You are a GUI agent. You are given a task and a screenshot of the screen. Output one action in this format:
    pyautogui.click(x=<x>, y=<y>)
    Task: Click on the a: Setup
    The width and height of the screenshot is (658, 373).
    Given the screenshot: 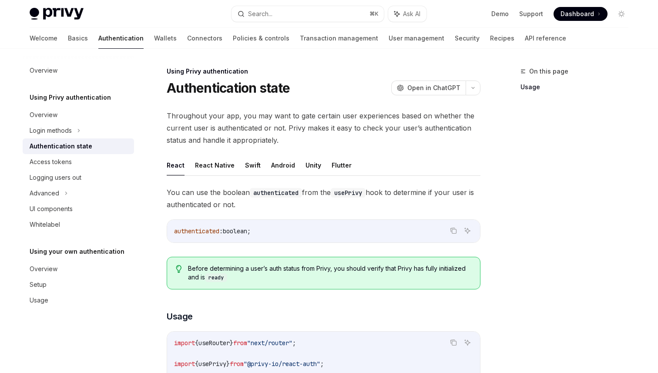 What is the action you would take?
    pyautogui.click(x=78, y=285)
    